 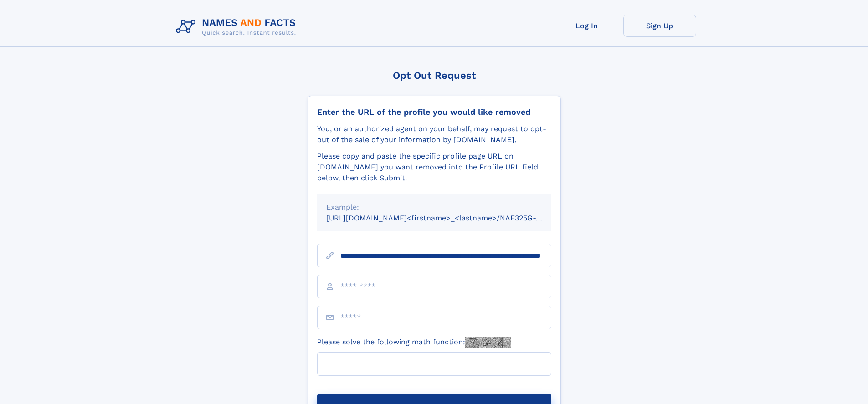 What do you see at coordinates (238, 27) in the screenshot?
I see `img: Logo Names and Facts` at bounding box center [238, 27].